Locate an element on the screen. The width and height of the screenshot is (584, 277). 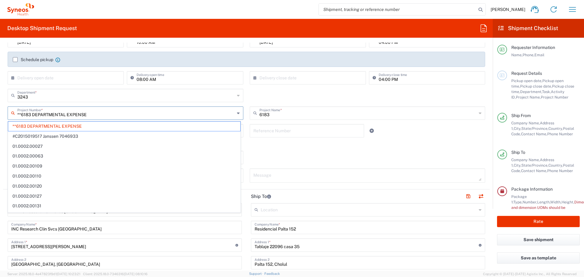
span: 01.0002.00127 is located at coordinates (124, 196).